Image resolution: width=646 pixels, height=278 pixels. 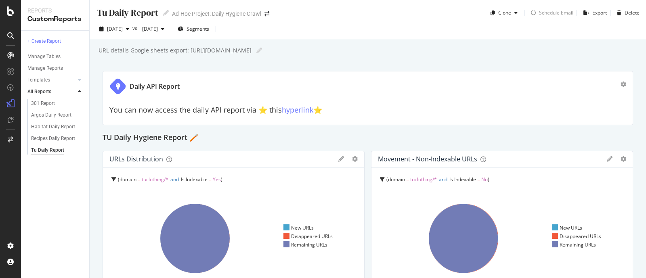 I want to click on div: All Reports, so click(x=39, y=92).